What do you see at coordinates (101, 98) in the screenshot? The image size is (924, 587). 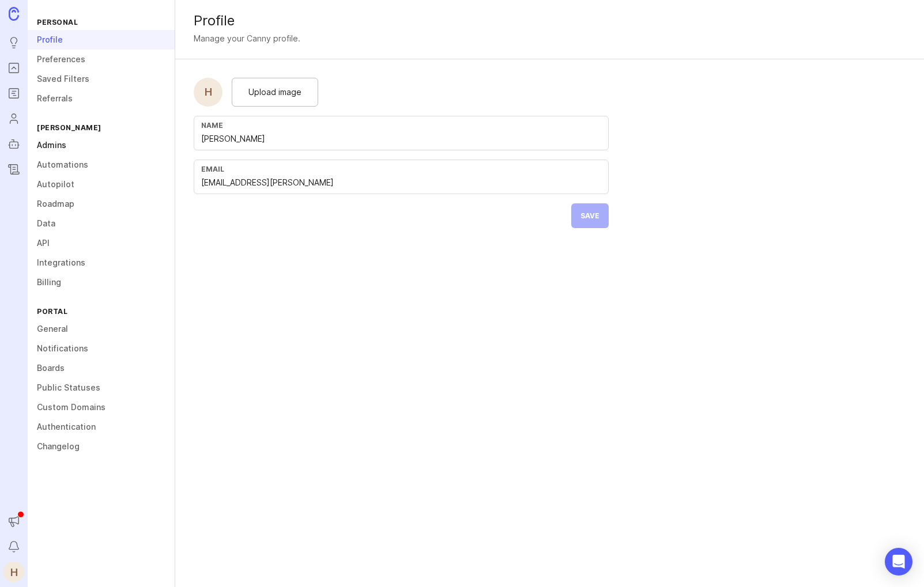 I see `a: Referrals` at bounding box center [101, 98].